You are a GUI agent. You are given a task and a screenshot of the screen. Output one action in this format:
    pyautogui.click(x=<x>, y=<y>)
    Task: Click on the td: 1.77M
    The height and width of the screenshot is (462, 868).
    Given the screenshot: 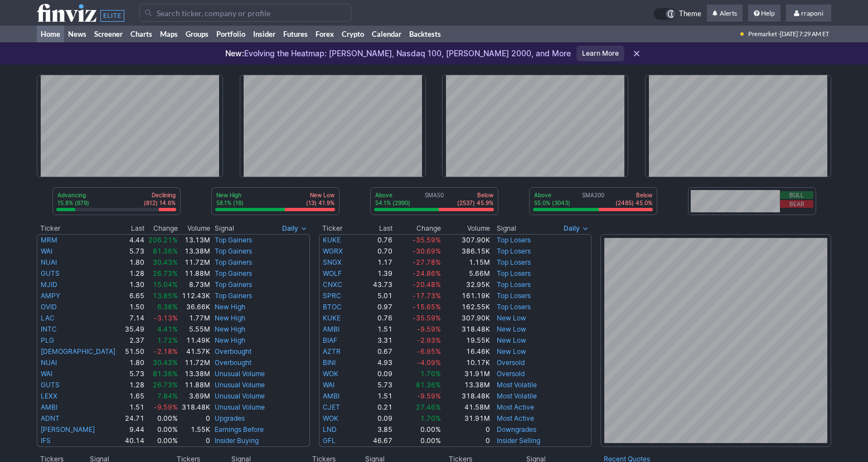 What is the action you would take?
    pyautogui.click(x=195, y=318)
    